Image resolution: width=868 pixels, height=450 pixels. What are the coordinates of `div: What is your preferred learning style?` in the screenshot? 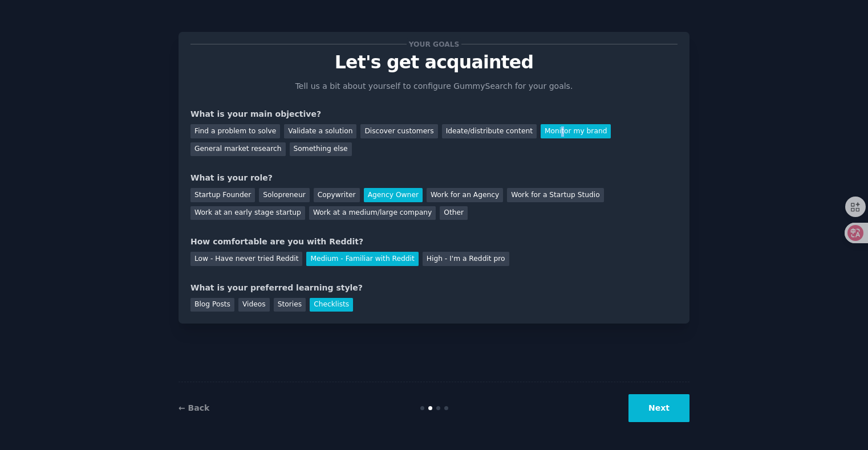 It's located at (434, 288).